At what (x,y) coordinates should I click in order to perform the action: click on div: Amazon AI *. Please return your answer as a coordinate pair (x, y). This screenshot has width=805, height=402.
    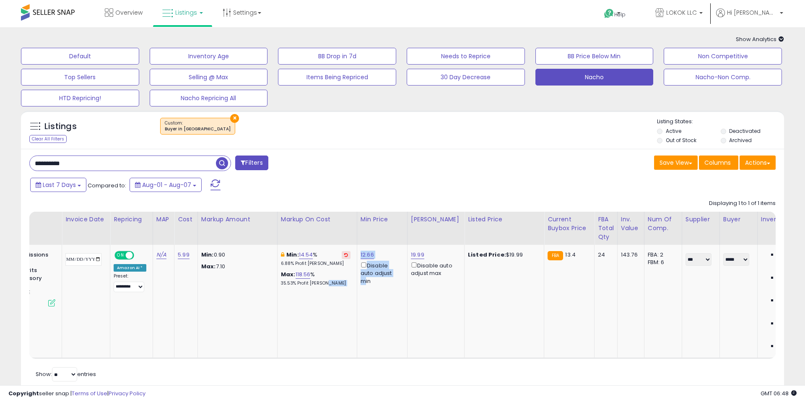
    Looking at the image, I should click on (130, 268).